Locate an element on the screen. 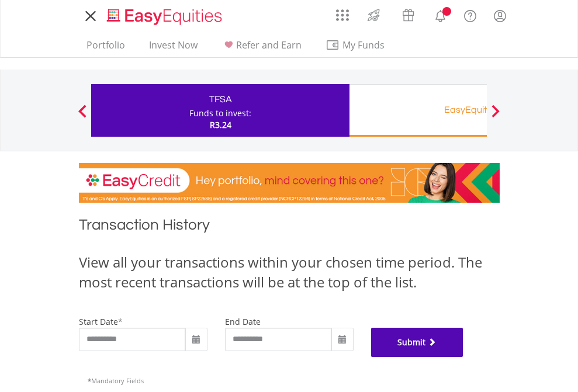 Image resolution: width=578 pixels, height=392 pixels. a: Refer and Earn is located at coordinates (261, 48).